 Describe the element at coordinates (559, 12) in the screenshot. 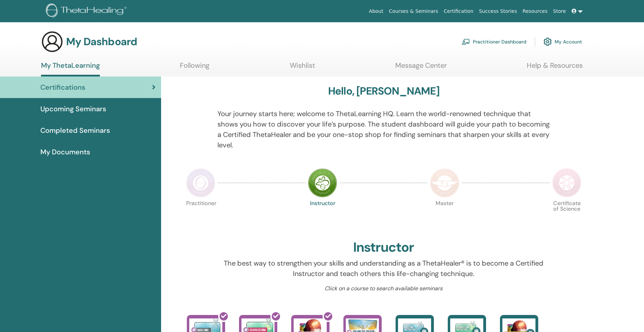

I see `a: Store` at that location.